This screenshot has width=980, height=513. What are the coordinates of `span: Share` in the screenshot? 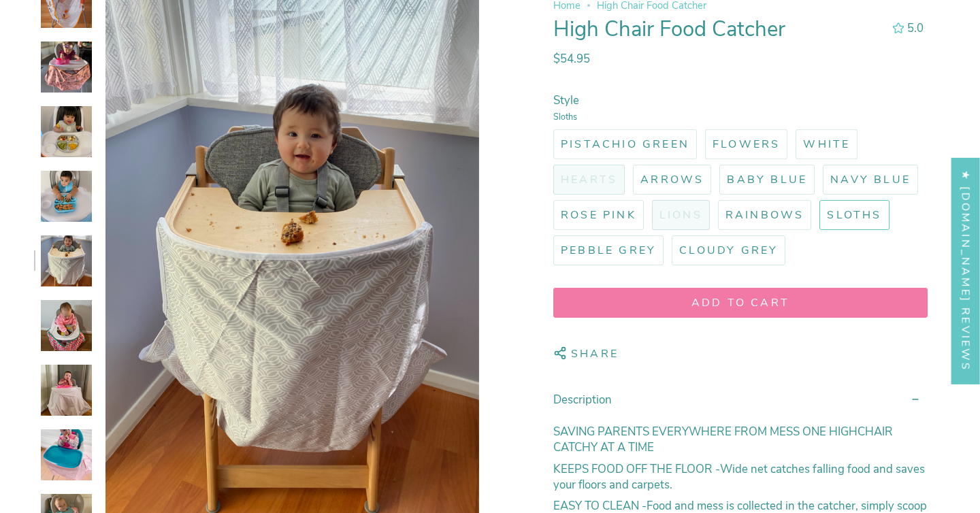 It's located at (595, 355).